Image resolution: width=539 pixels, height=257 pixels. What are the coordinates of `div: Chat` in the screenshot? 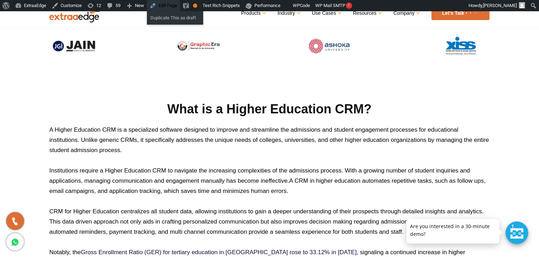 It's located at (517, 233).